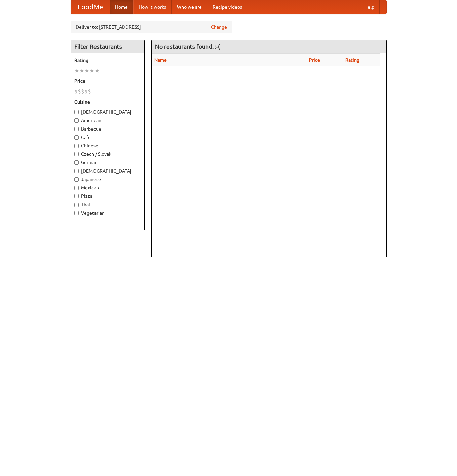 The image size is (457, 476). Describe the element at coordinates (122, 7) in the screenshot. I see `a: Home` at that location.